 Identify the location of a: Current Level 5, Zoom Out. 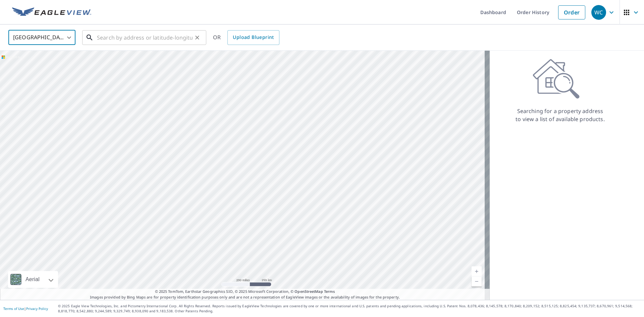
(477, 281).